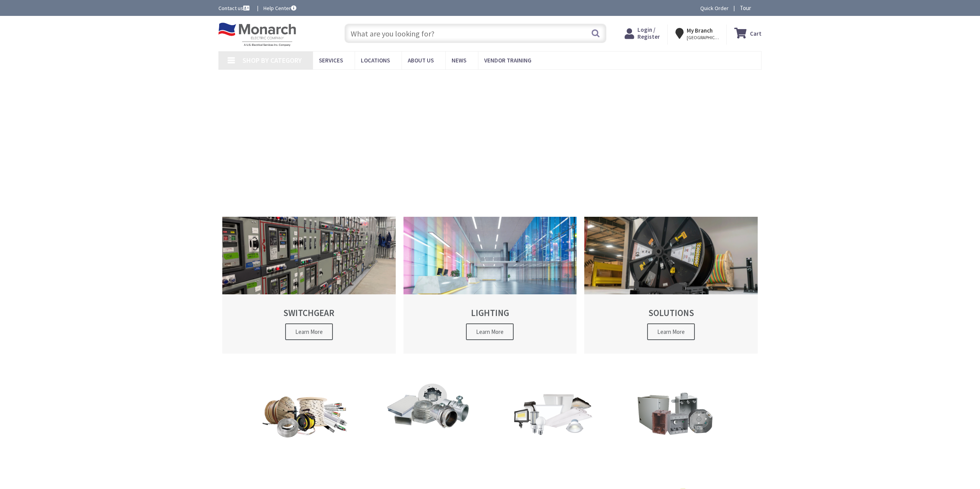 This screenshot has width=980, height=489. Describe the element at coordinates (675, 430) in the screenshot. I see `a: Enclosures & Boxes Shop` at that location.